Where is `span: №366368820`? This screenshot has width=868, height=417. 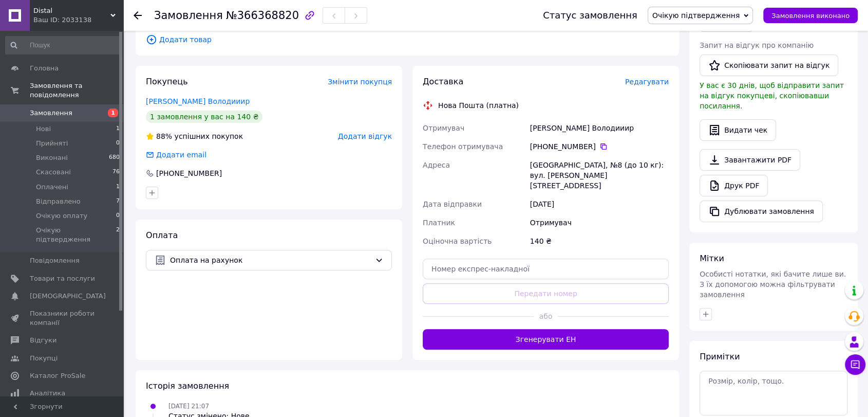 span: №366368820 is located at coordinates (263, 16).